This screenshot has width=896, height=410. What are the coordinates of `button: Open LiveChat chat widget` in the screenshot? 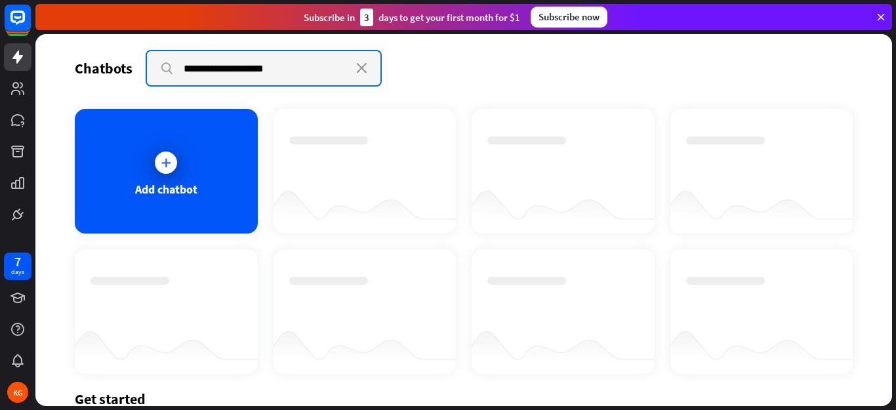 It's located at (30, 25).